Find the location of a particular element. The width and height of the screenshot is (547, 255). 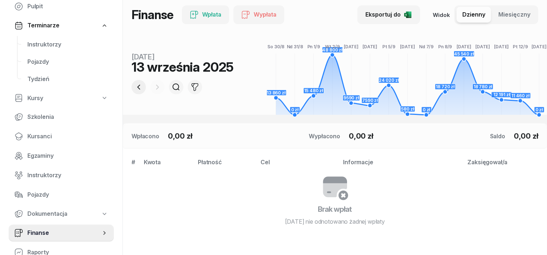

a: Terminarze is located at coordinates (61, 26).